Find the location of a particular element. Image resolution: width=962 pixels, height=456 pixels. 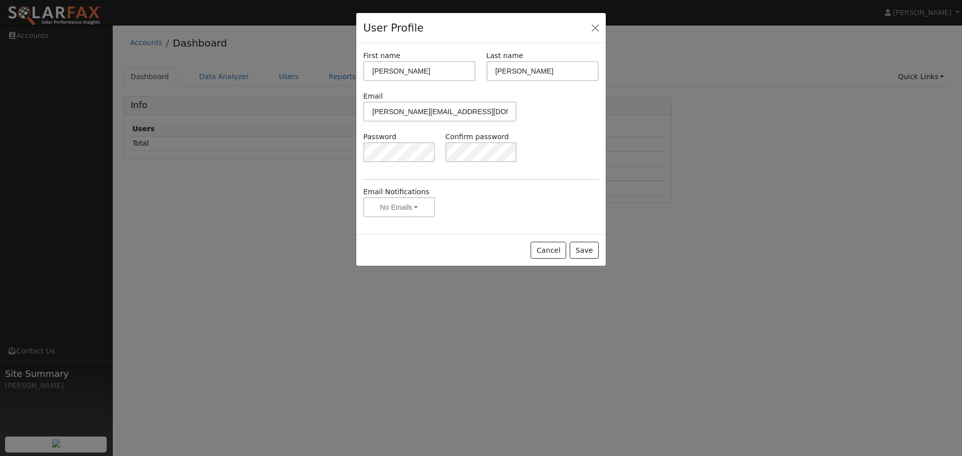

button: Cancel is located at coordinates (548, 251).